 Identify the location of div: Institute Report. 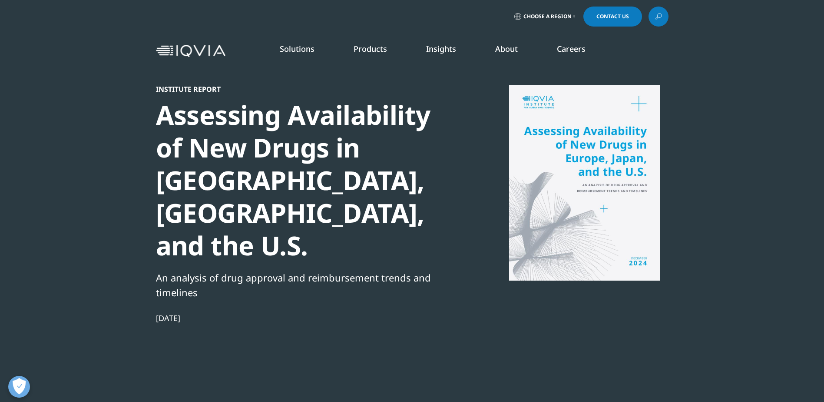
(305, 89).